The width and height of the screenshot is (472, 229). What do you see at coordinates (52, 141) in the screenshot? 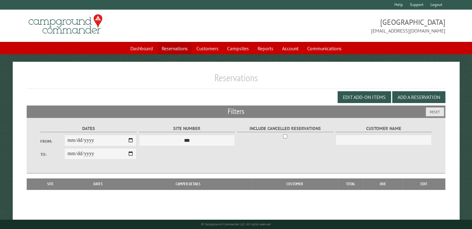
I see `label: From:` at bounding box center [52, 141].